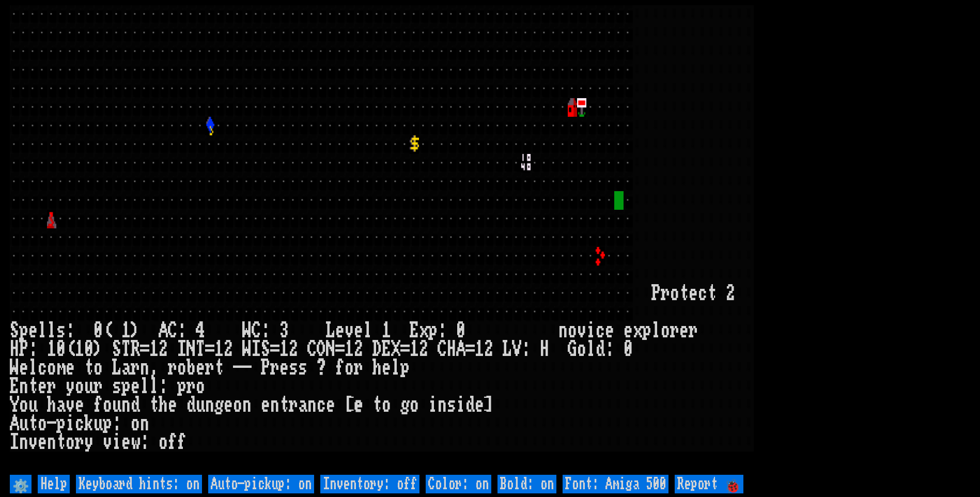 The width and height of the screenshot is (980, 497). I want to click on input: Inventory: off, so click(370, 484).